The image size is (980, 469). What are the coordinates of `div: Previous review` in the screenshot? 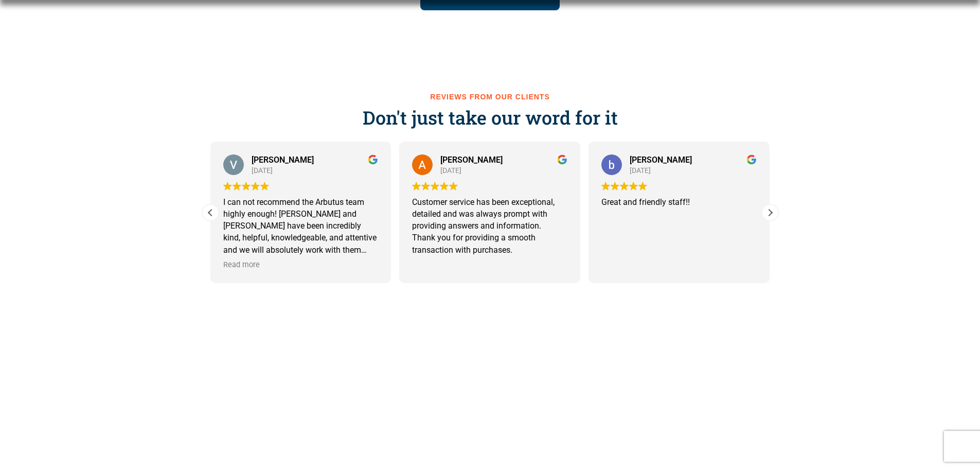 It's located at (210, 213).